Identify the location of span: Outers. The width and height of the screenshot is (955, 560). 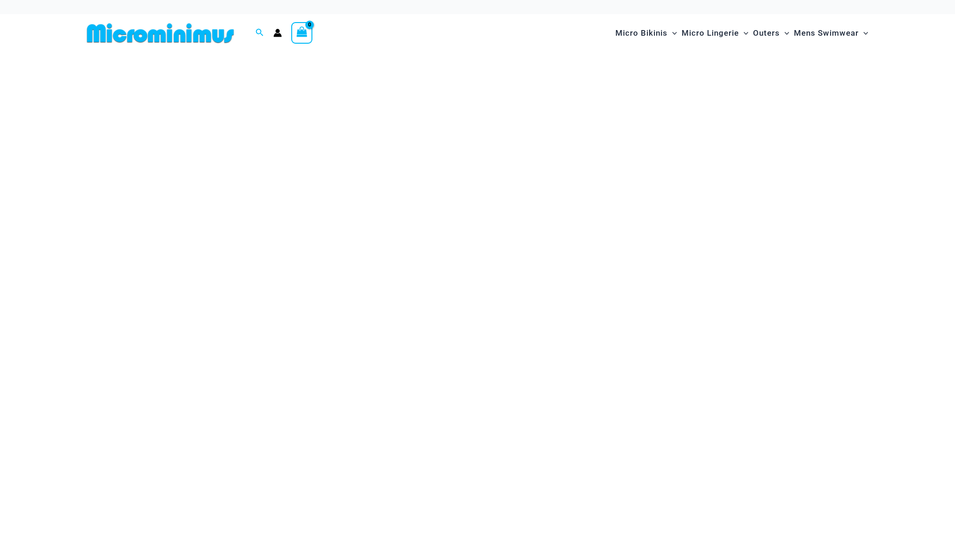
(767, 33).